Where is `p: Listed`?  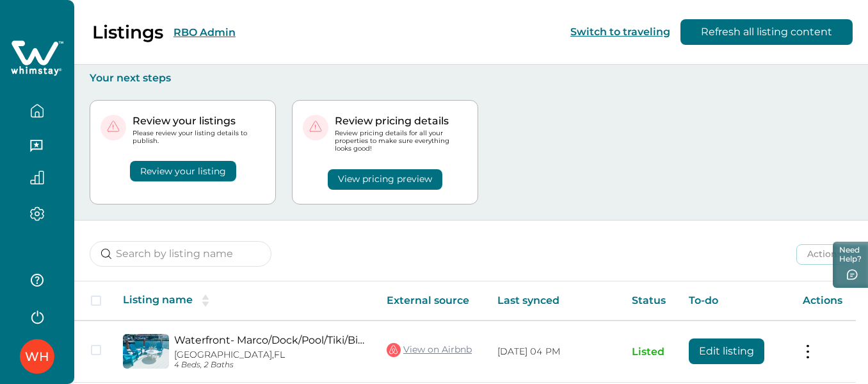 p: Listed is located at coordinates (650, 352).